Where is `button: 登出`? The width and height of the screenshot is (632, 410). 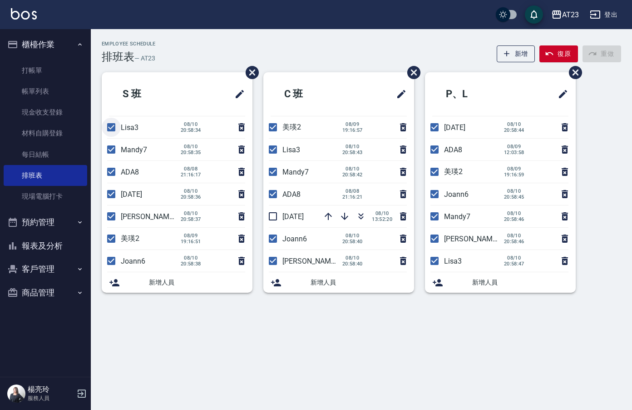 button: 登出 is located at coordinates (604, 15).